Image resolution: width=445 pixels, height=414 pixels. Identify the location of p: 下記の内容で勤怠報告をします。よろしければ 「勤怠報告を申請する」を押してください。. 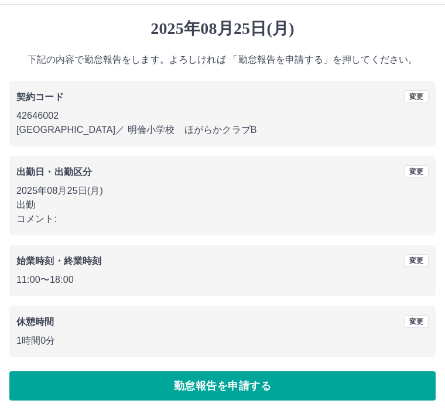
(222, 60).